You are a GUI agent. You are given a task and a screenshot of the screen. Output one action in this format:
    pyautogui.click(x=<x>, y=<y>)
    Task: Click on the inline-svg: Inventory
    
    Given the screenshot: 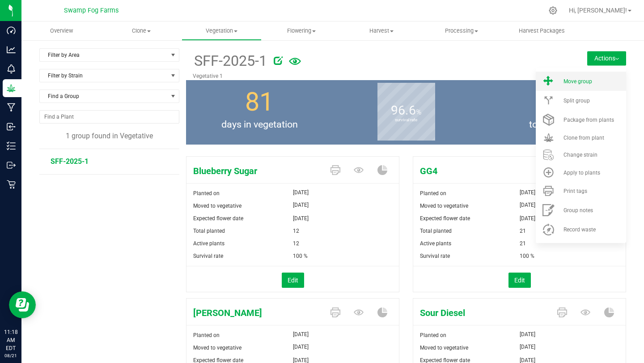 What is the action you would take?
    pyautogui.click(x=11, y=146)
    